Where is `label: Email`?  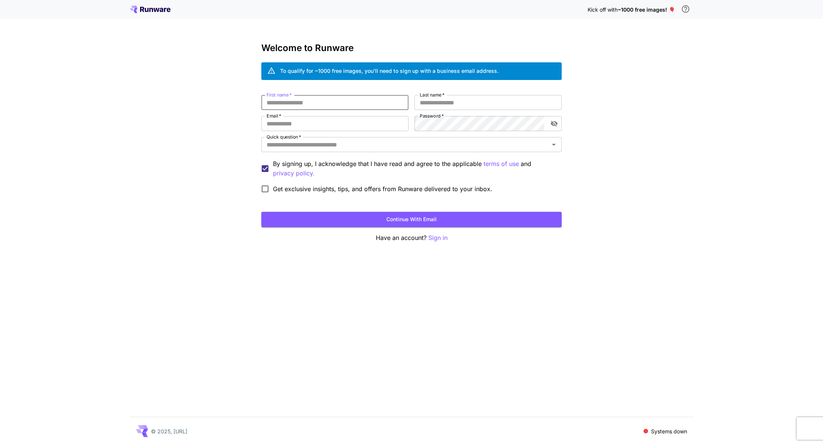 label: Email is located at coordinates (274, 116).